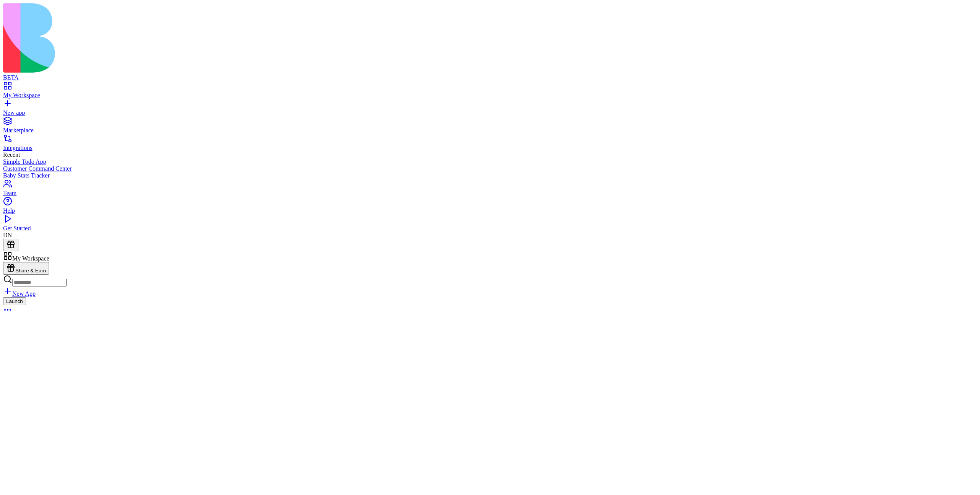 This screenshot has height=495, width=980. I want to click on a: New app, so click(490, 109).